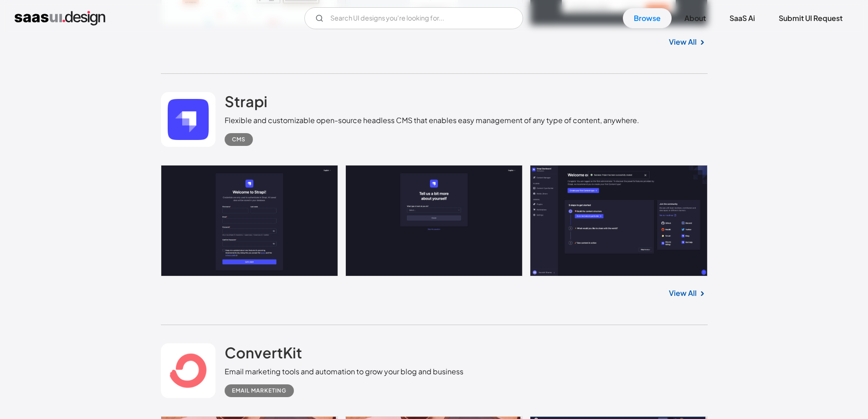  Describe the element at coordinates (246, 101) in the screenshot. I see `h2: Strapi` at that location.